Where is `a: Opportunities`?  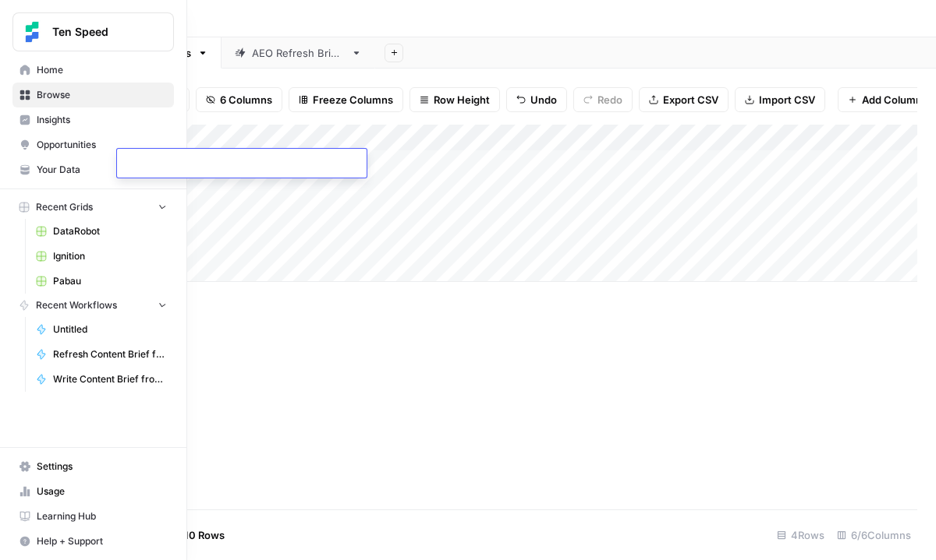
a: Opportunities is located at coordinates (93, 145).